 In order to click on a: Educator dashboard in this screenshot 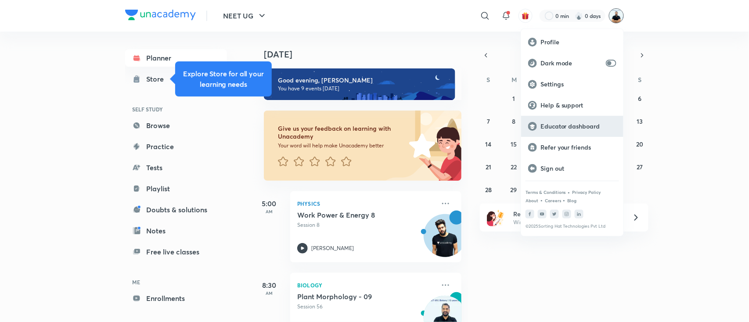, I will do `click(572, 127)`.